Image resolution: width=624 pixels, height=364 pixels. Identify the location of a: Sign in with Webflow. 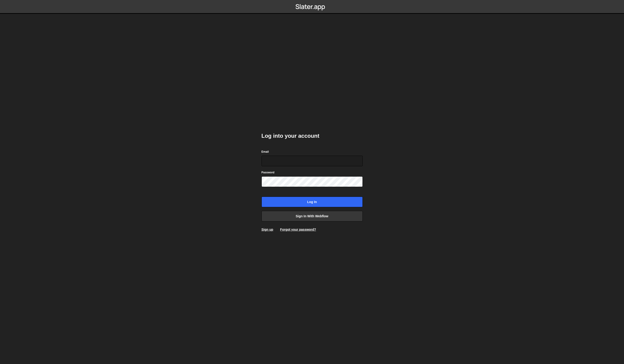
(312, 216).